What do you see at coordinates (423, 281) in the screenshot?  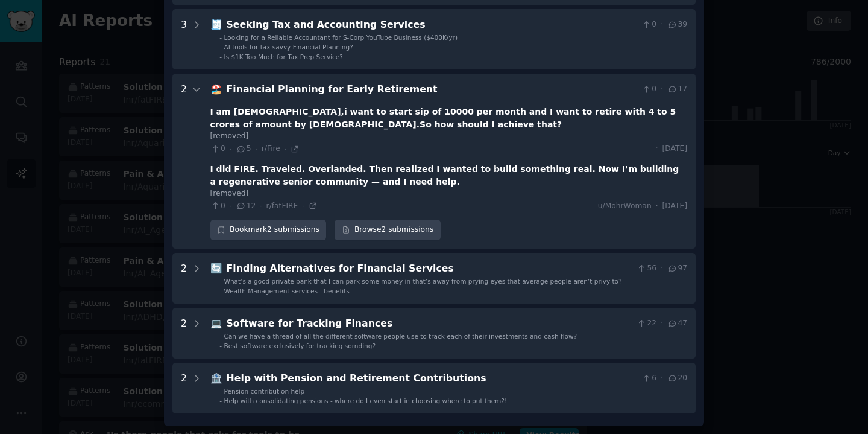 I see `span: What’s a good private bank that I can park some money in that’s away from prying eyes that averag...` at bounding box center [423, 281].